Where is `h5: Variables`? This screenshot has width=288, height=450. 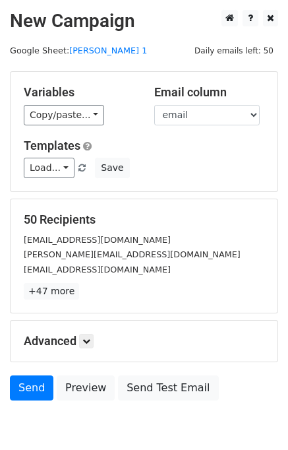 h5: Variables is located at coordinates (79, 92).